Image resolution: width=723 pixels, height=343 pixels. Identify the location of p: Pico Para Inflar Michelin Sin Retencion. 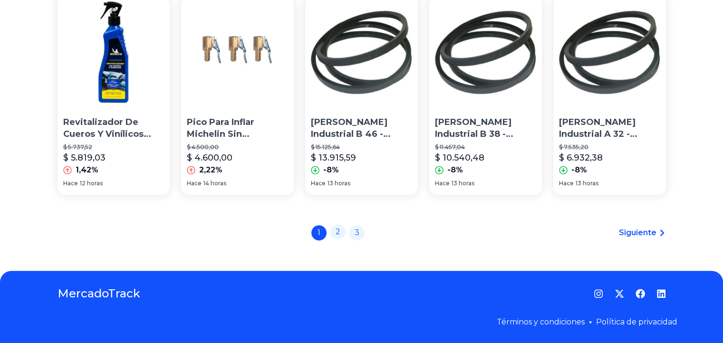
(237, 128).